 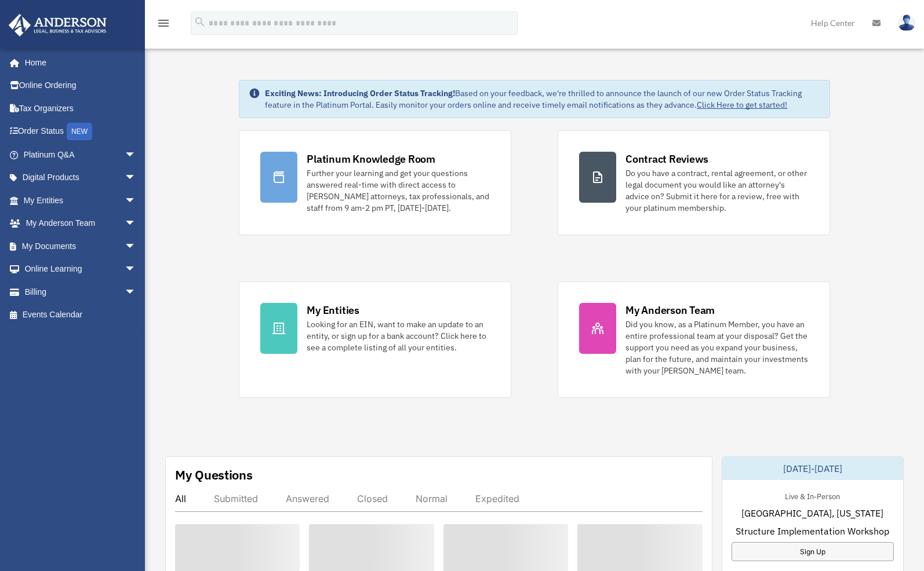 I want to click on a: Online Ordering, so click(x=81, y=85).